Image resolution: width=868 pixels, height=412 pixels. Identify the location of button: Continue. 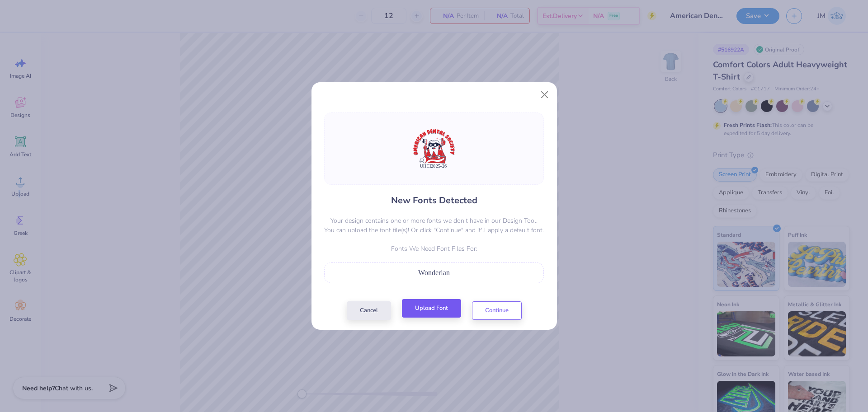
(497, 310).